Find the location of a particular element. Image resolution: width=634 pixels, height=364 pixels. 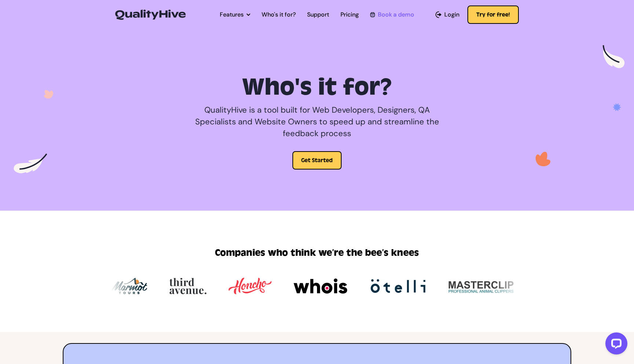

img: Book a QualityHive Demo is located at coordinates (372, 15).